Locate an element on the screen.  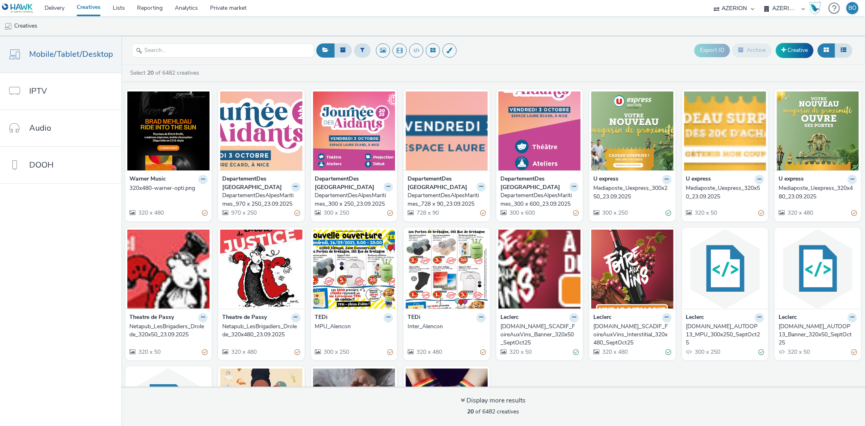
div: DepartementDesAlpesMaritimes_970 x 250_23.09.2025 is located at coordinates (259, 199).